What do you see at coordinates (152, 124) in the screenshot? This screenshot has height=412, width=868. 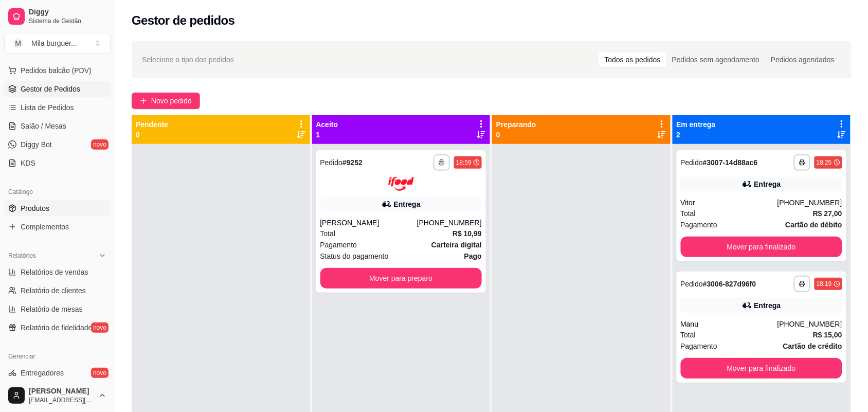 I see `p: Pendente` at bounding box center [152, 124].